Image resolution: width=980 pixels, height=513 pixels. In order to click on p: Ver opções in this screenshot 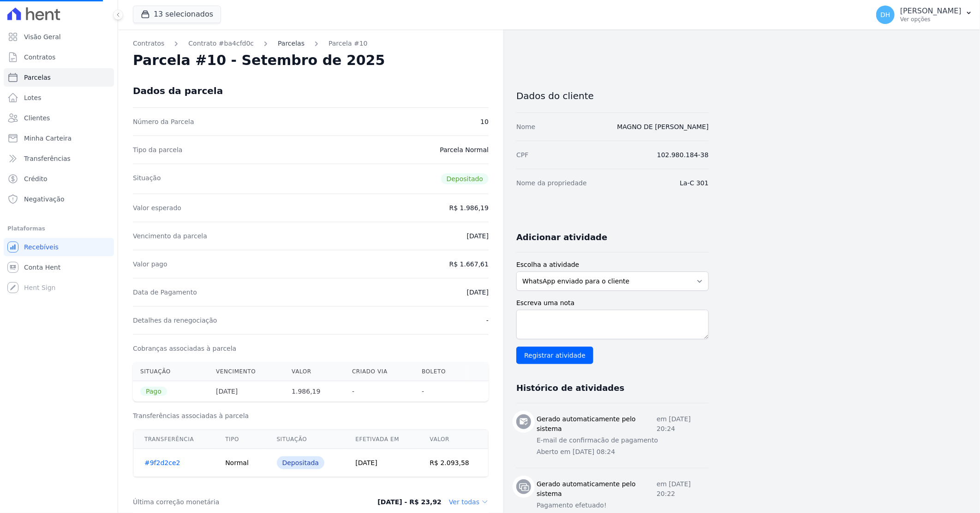, I will do `click(930, 19)`.